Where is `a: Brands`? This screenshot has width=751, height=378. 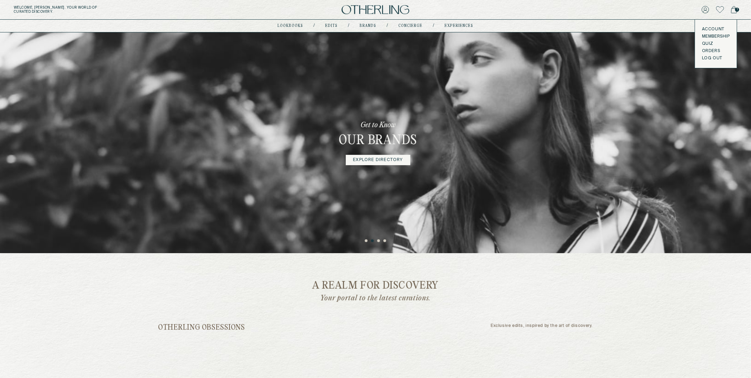 a: Brands is located at coordinates (368, 26).